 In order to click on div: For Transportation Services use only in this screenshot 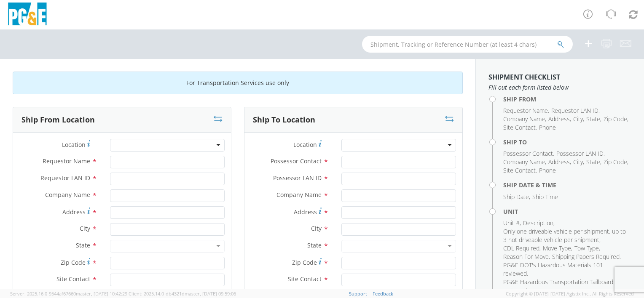, I will do `click(238, 83)`.